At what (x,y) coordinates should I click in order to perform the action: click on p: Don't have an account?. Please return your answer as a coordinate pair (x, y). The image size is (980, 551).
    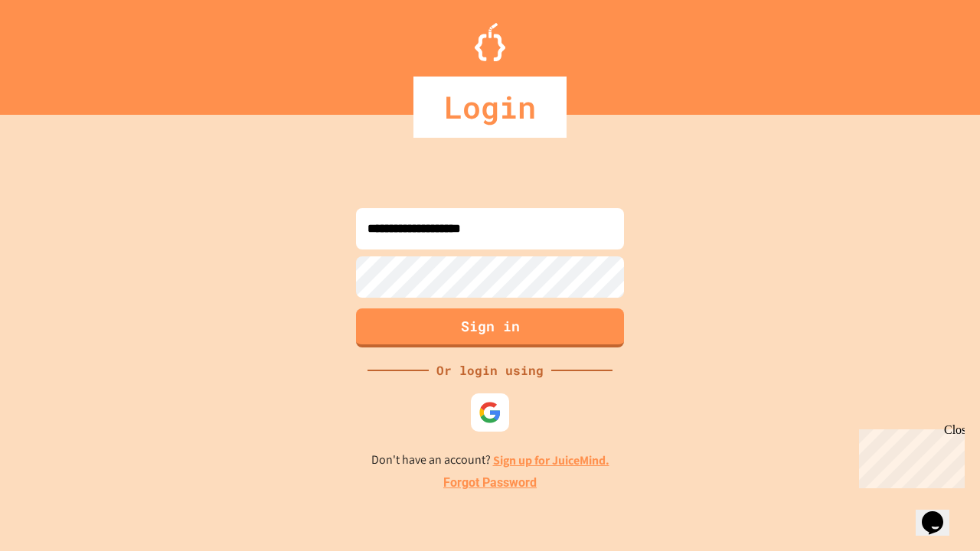
    Looking at the image, I should click on (490, 459).